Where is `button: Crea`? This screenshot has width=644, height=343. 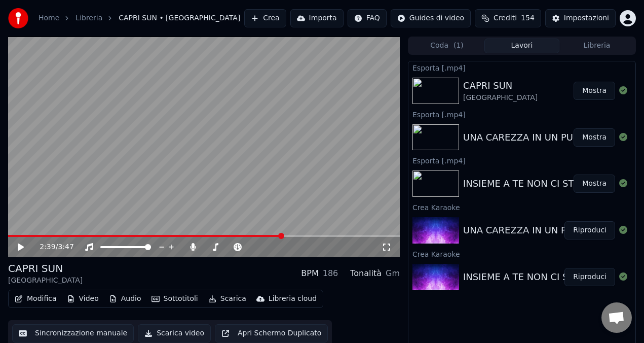
button: Crea is located at coordinates (265, 18).